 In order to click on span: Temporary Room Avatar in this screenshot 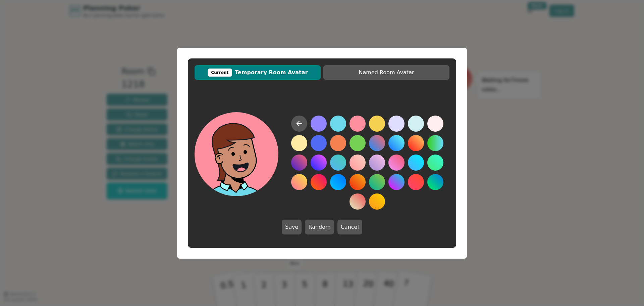, I will do `click(258, 72)`.